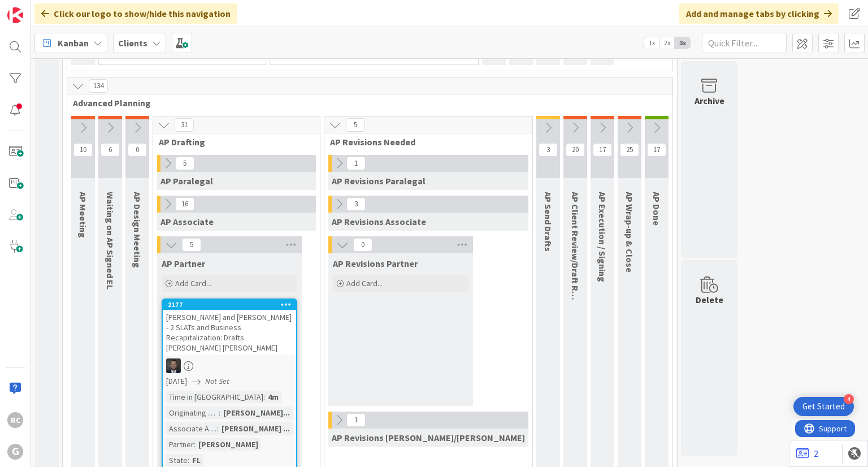 Image resolution: width=868 pixels, height=467 pixels. What do you see at coordinates (110, 150) in the screenshot?
I see `span: 6` at bounding box center [110, 150].